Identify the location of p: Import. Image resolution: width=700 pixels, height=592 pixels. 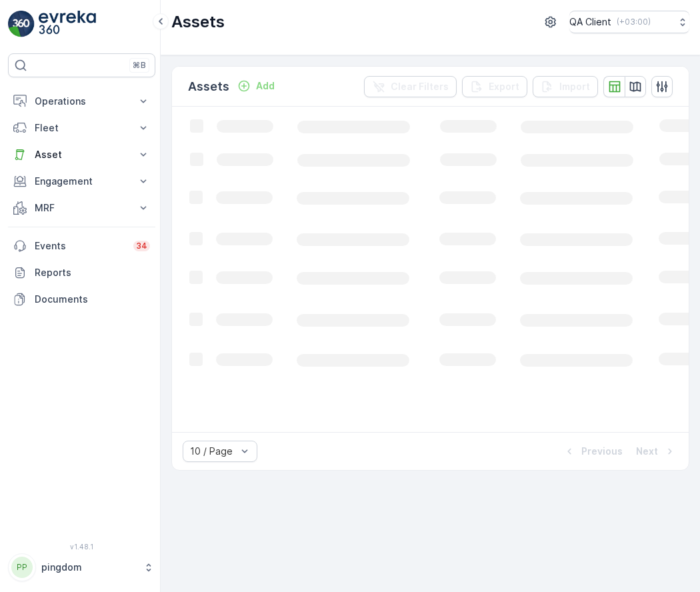
(575, 87).